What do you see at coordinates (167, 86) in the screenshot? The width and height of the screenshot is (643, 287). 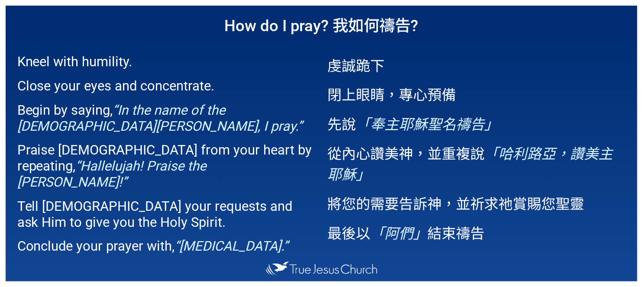 I see `p: Close your eyes and concentrate.` at bounding box center [167, 86].